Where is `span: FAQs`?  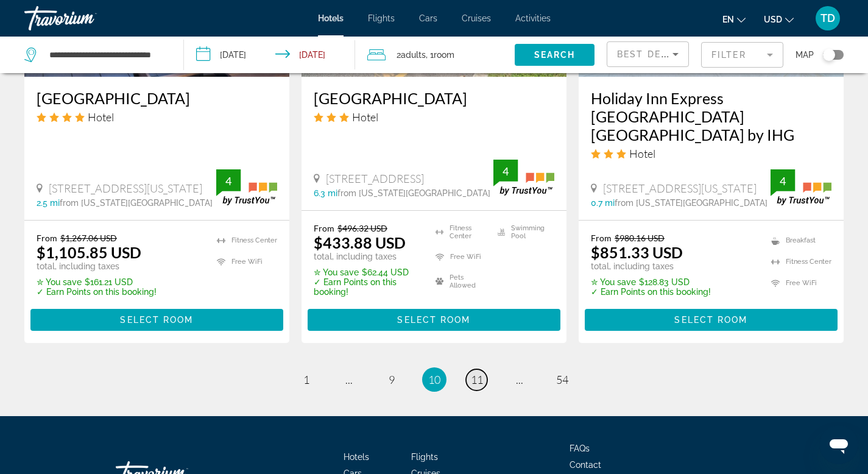
span: FAQs is located at coordinates (580, 448).